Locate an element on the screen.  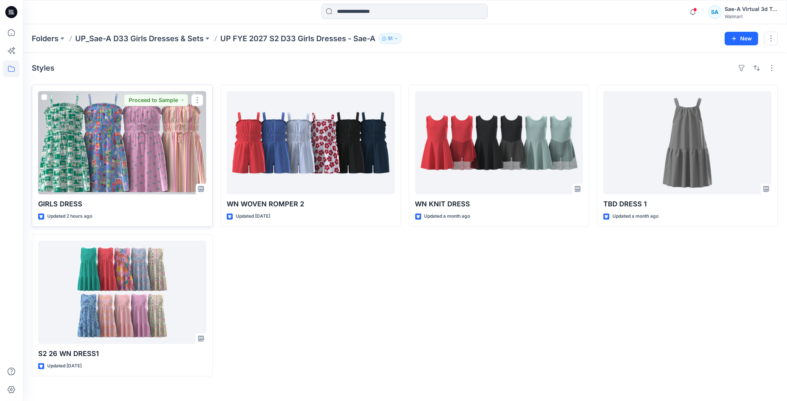
a: Folders is located at coordinates (45, 39).